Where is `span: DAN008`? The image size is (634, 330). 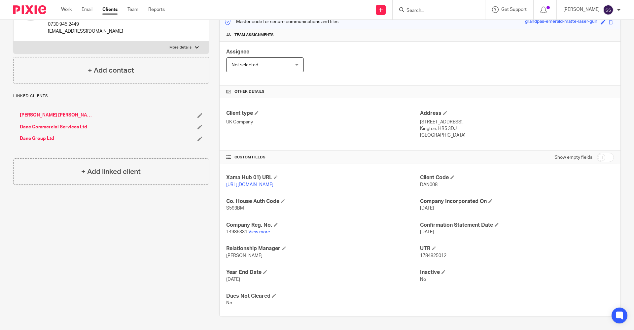
span: DAN008 is located at coordinates (429, 185).